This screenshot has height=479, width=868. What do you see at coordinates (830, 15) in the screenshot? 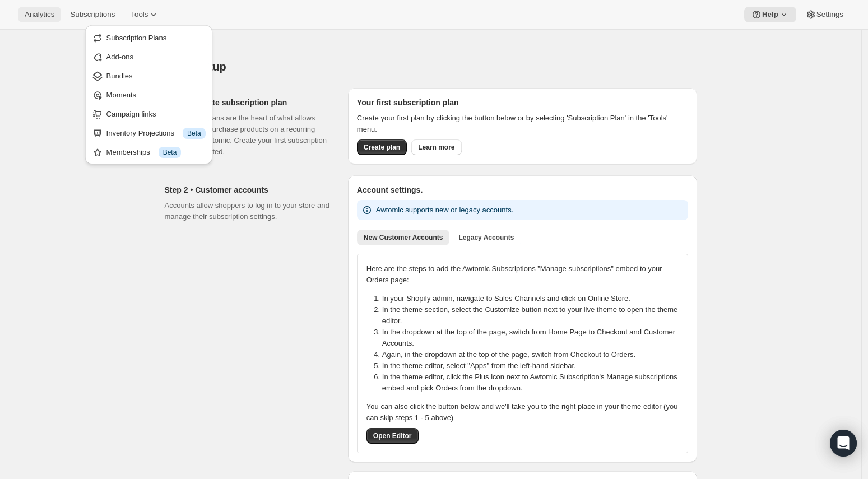
I see `span: Settings` at bounding box center [830, 15].